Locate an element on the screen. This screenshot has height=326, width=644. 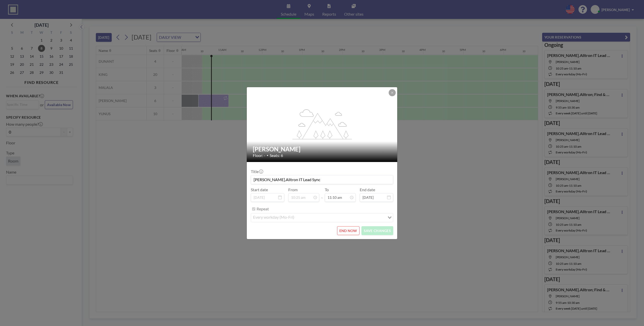
span: every workday (Mo-Fri) is located at coordinates (274, 218).